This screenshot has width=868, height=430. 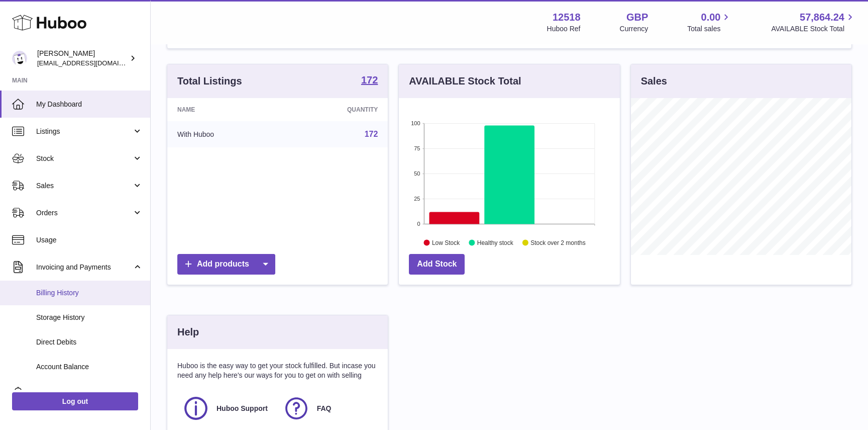 I want to click on span: Direct Debits, so click(x=90, y=342).